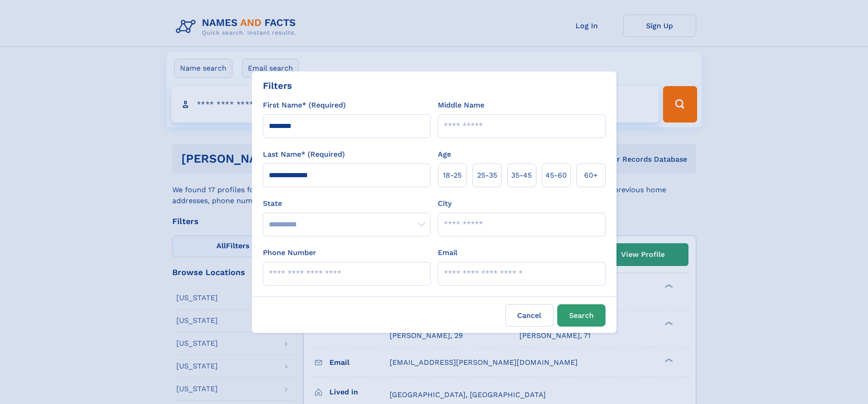 The image size is (868, 404). I want to click on label: Age, so click(444, 154).